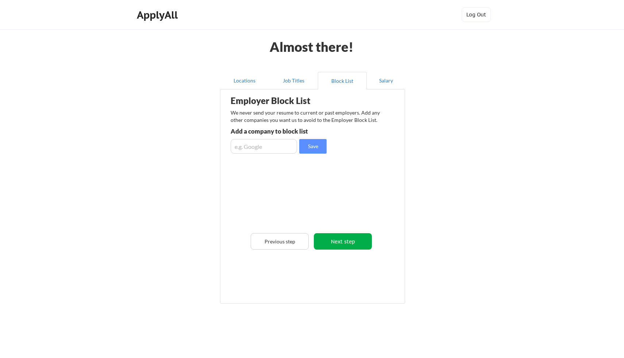 Image resolution: width=624 pixels, height=358 pixels. I want to click on button: Job Titles, so click(293, 81).